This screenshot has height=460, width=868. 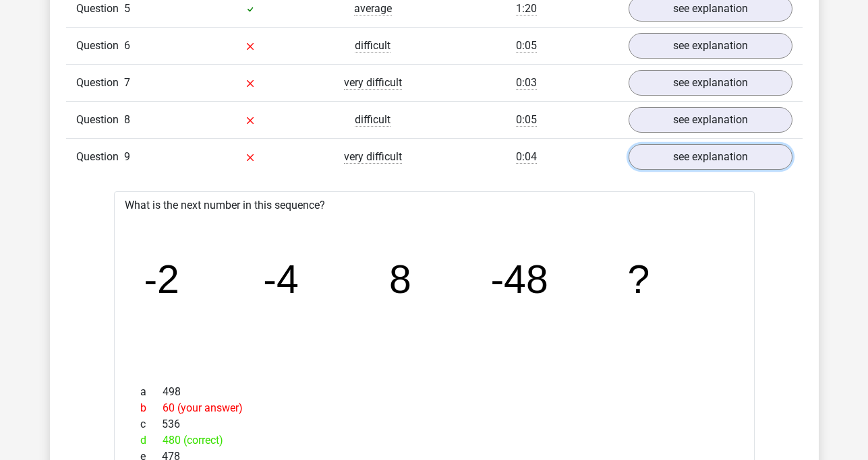 What do you see at coordinates (151, 409) in the screenshot?
I see `span: b` at bounding box center [151, 409].